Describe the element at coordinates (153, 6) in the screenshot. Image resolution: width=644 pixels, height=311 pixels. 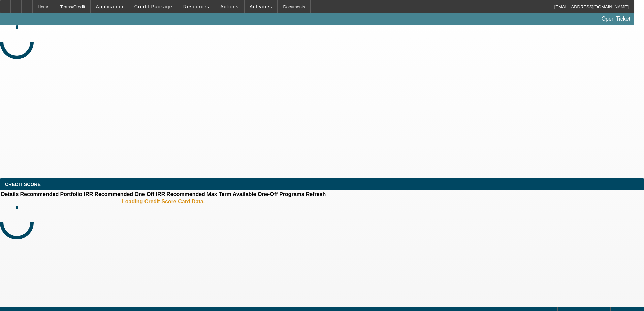
I see `span: Credit Package` at that location.